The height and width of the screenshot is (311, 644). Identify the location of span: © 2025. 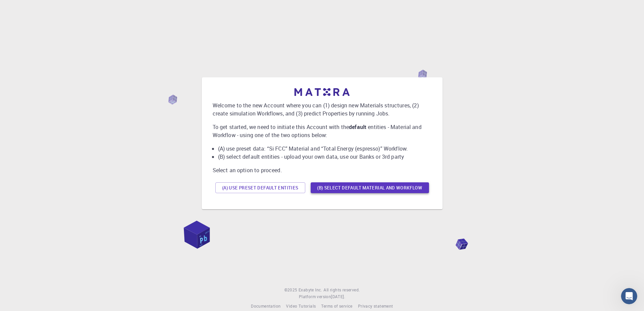
(291, 290).